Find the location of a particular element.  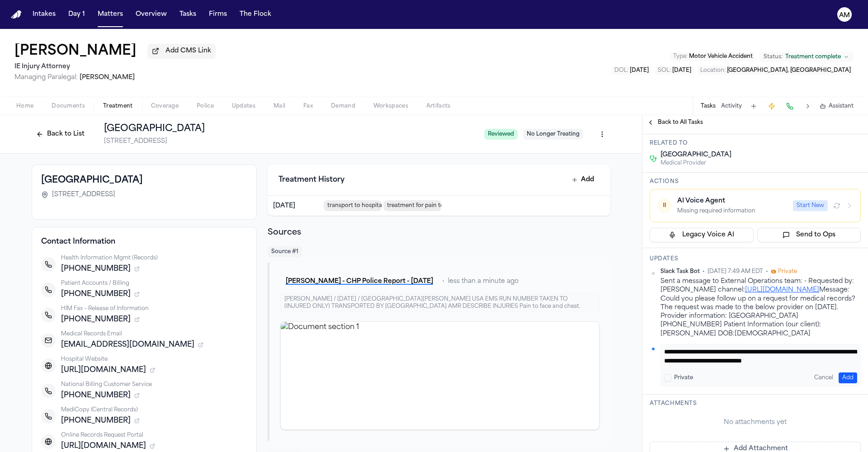

button: Edit Type: Motor Vehicle Accident is located at coordinates (713, 57).